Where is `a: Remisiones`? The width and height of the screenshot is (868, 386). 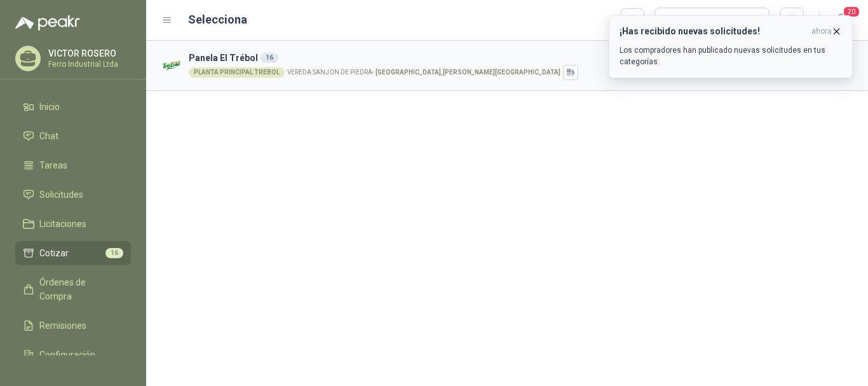
a: Remisiones is located at coordinates (73, 326).